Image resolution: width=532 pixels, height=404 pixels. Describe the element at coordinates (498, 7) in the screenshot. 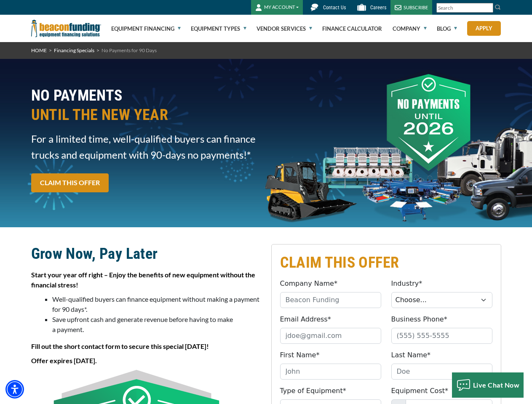

I see `img: Search` at that location.